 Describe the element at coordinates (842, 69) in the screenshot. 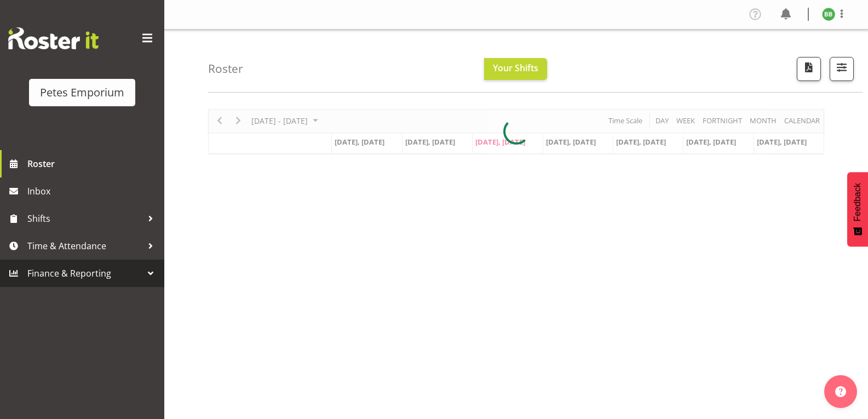

I see `button: Filter Shifts` at that location.